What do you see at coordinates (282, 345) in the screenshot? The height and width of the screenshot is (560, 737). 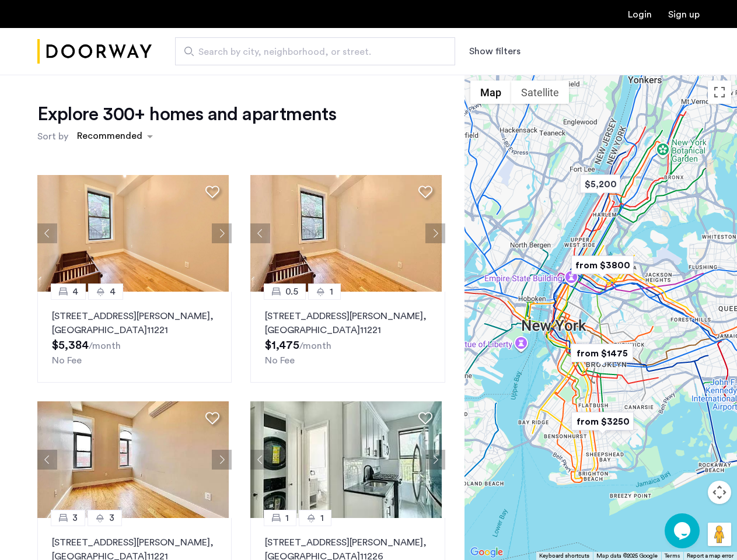 I see `span: $1,475` at bounding box center [282, 345].